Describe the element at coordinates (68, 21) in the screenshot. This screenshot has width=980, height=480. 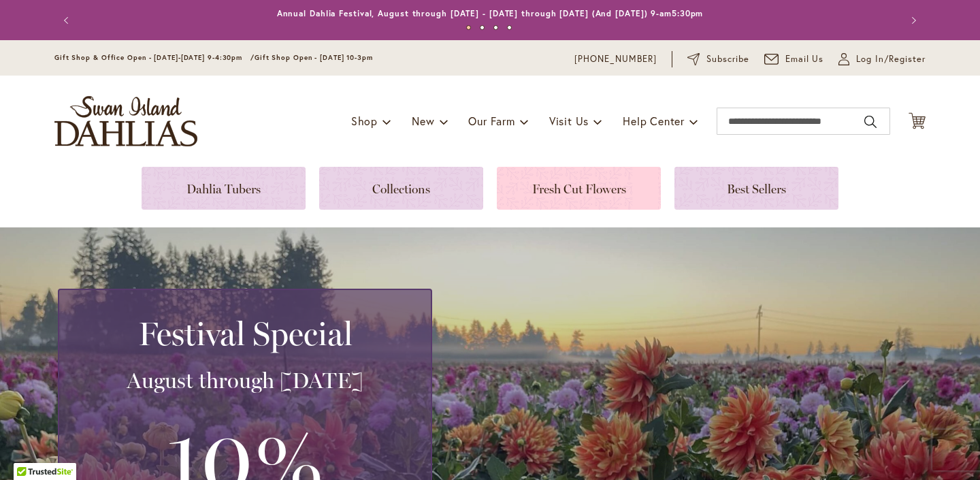
I see `button: Previous` at that location.